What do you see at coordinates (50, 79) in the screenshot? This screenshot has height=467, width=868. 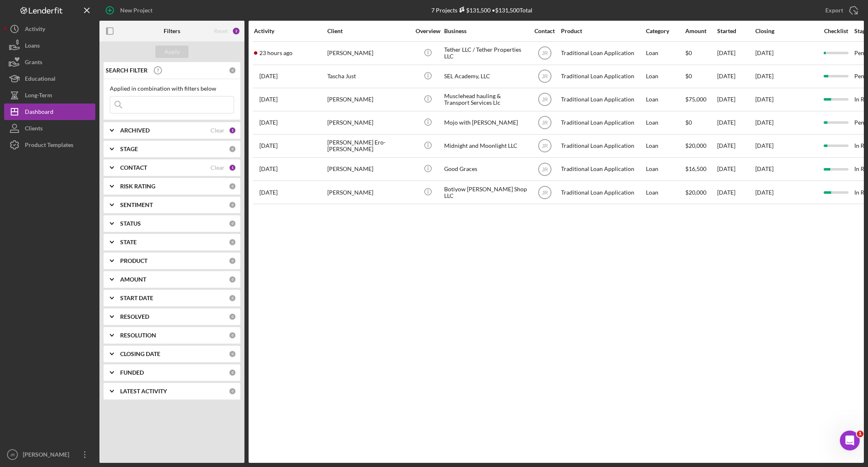 I see `a: Educational` at bounding box center [50, 79].